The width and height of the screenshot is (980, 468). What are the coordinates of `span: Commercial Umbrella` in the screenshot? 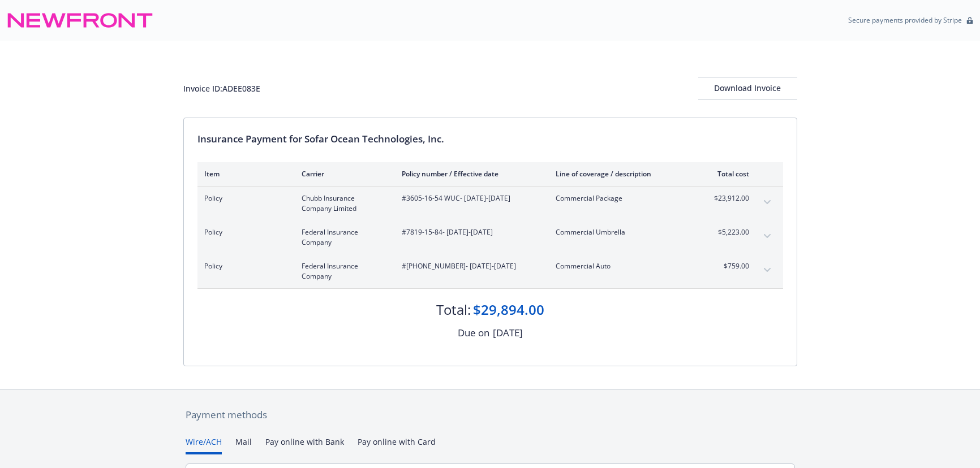 It's located at (622, 233).